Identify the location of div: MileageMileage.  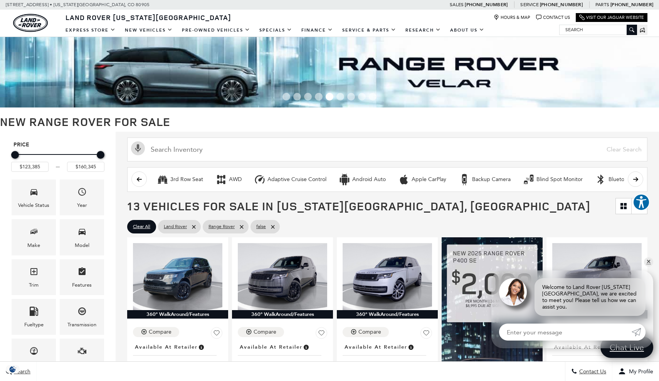
(34, 357).